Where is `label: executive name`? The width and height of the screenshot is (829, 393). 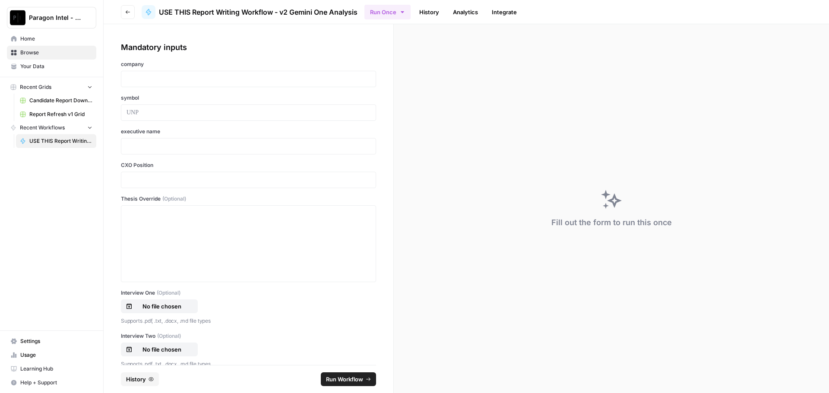
label: executive name is located at coordinates (248, 132).